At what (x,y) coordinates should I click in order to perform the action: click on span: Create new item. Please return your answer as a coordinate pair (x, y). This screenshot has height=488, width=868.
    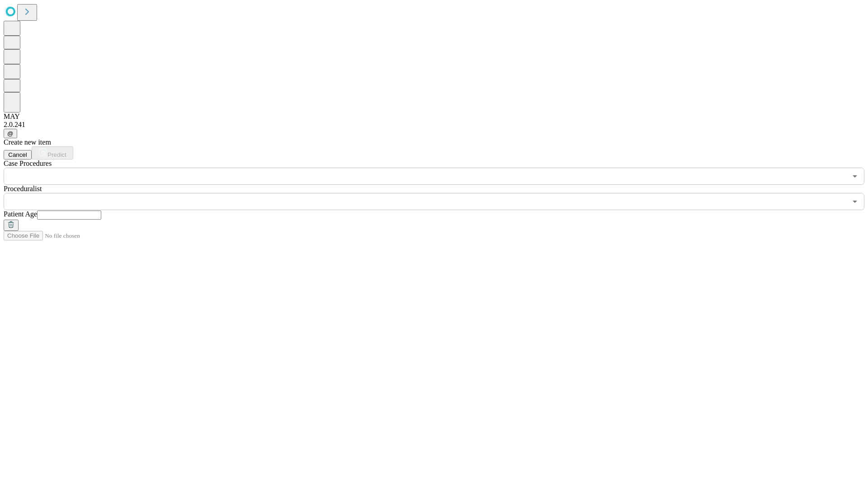
    Looking at the image, I should click on (27, 142).